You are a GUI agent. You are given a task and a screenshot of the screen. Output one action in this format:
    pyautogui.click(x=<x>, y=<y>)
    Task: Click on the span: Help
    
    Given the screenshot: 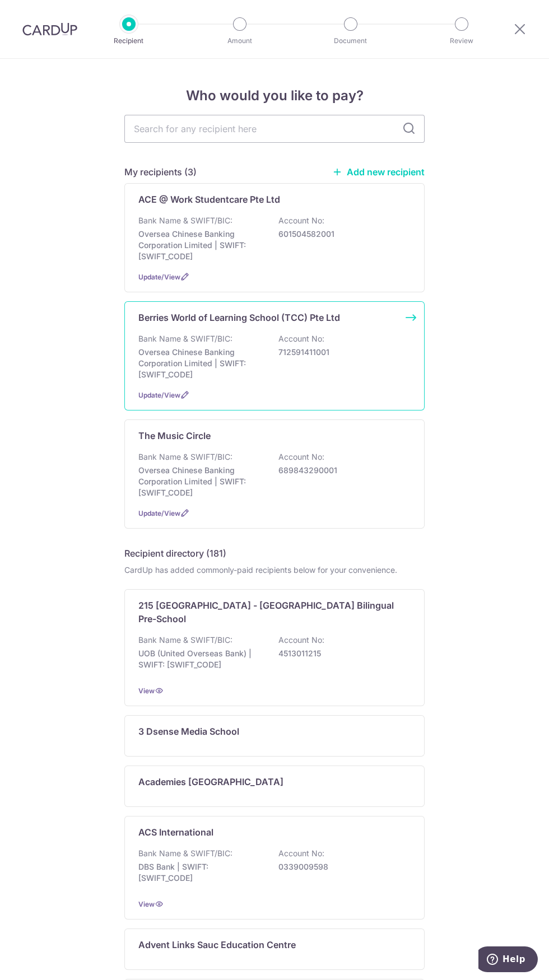 What is the action you would take?
    pyautogui.click(x=35, y=13)
    